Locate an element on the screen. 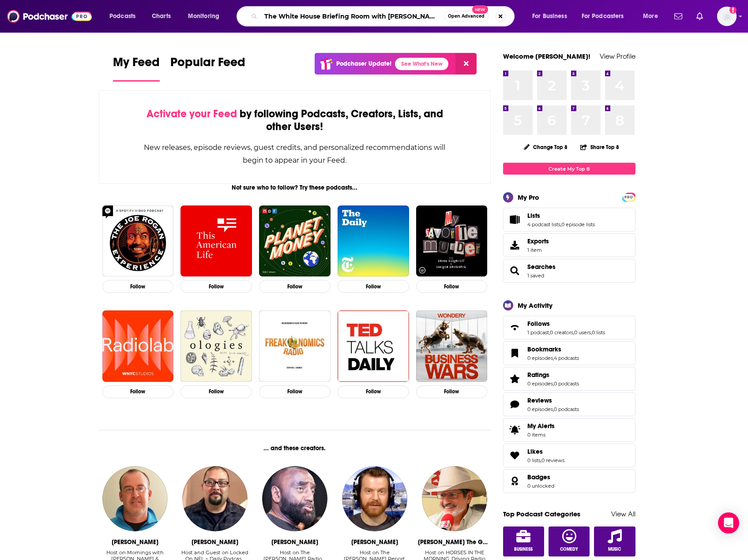  span: Bookmarks is located at coordinates (544, 349).